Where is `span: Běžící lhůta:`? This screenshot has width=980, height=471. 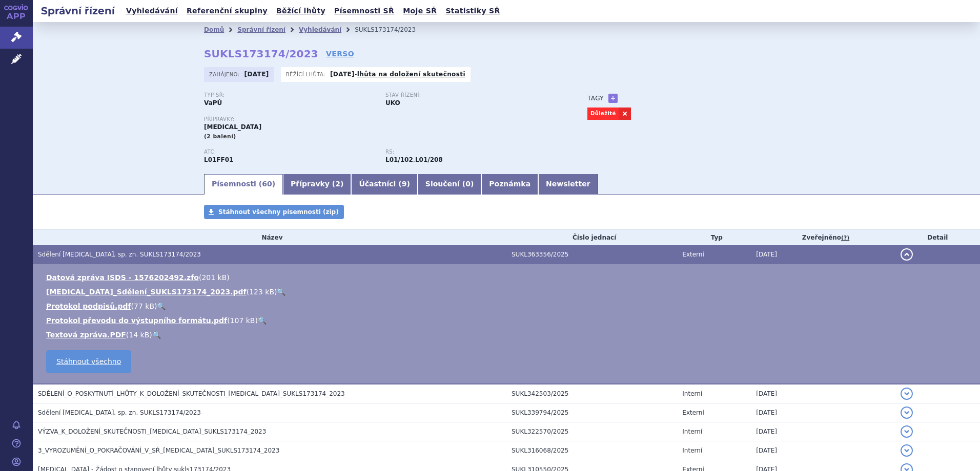
span: Běžící lhůta: is located at coordinates (307, 74).